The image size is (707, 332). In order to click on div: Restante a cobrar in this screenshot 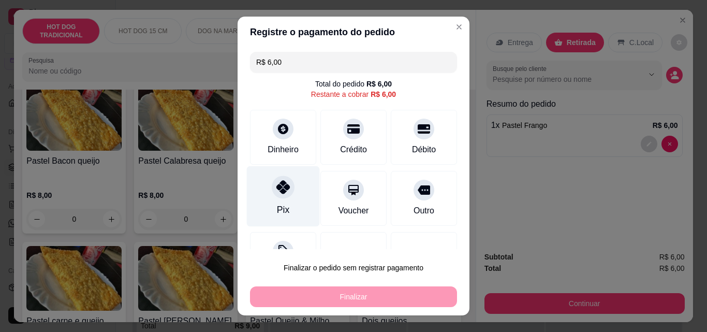, I will do `click(353, 94)`.